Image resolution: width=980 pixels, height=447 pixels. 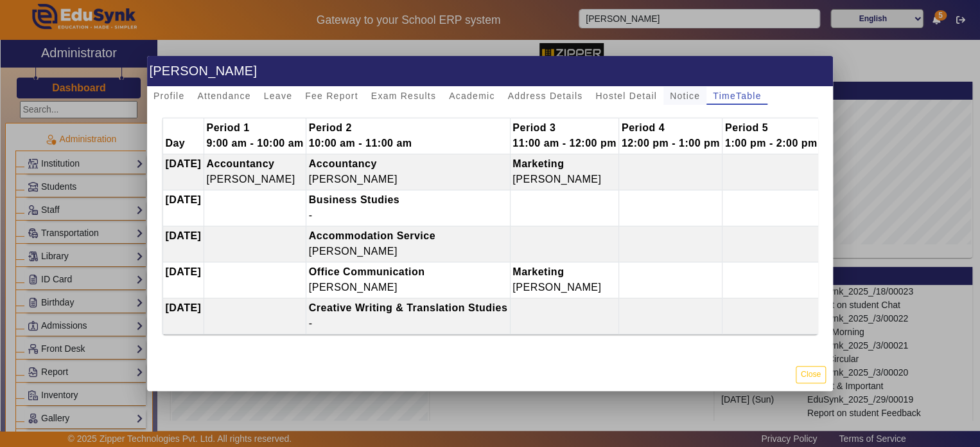 What do you see at coordinates (403, 96) in the screenshot?
I see `span: Exam Results` at bounding box center [403, 96].